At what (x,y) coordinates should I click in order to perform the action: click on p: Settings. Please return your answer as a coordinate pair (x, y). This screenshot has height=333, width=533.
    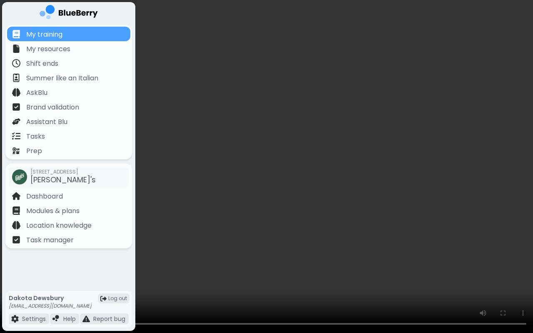
    Looking at the image, I should click on (34, 319).